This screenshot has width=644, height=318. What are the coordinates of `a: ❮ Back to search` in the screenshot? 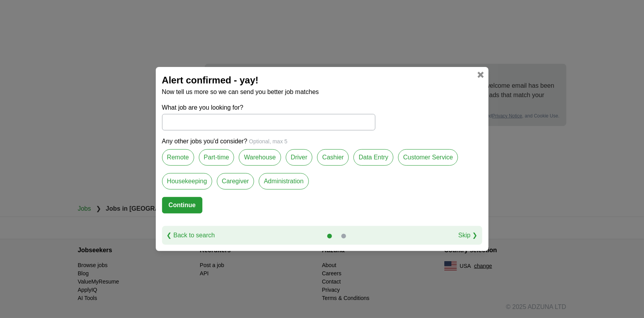 It's located at (191, 235).